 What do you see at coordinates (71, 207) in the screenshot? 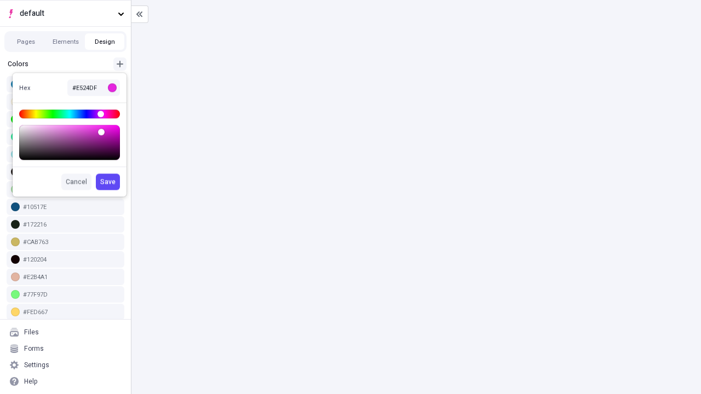
I see `div: #10517E` at bounding box center [71, 207].